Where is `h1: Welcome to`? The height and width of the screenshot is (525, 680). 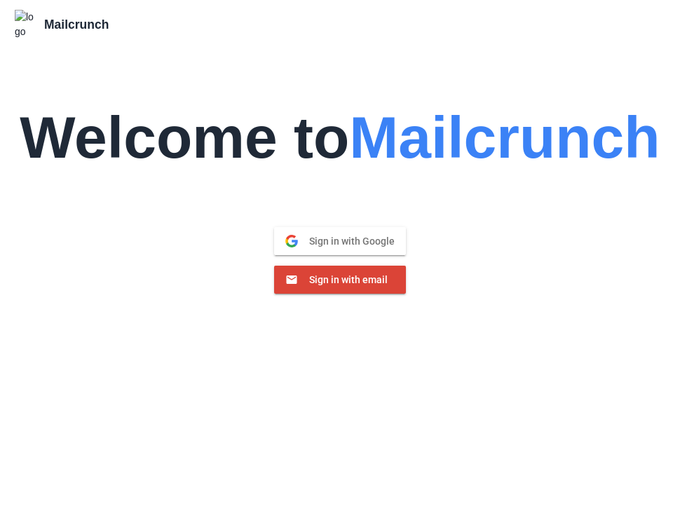
h1: Welcome to is located at coordinates (339, 103).